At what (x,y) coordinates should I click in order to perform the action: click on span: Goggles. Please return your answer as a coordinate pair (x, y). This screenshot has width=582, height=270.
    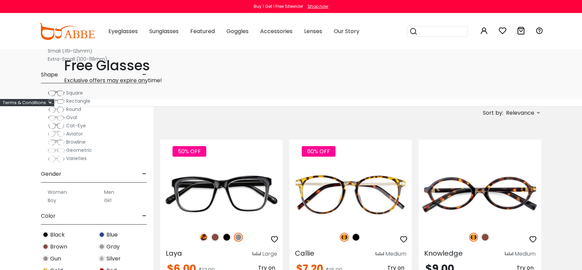
    Looking at the image, I should click on (237, 31).